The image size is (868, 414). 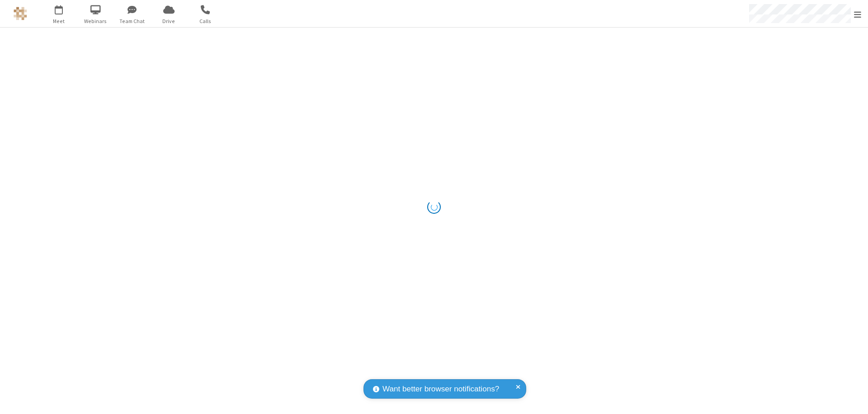 I want to click on span: Meet, so click(x=59, y=21).